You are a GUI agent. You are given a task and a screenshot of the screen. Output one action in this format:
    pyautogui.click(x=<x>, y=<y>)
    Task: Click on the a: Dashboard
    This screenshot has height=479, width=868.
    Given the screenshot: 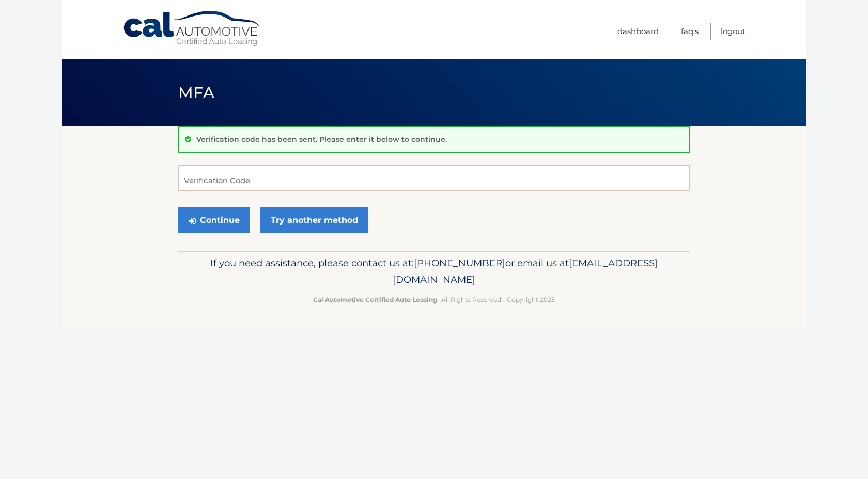 What is the action you would take?
    pyautogui.click(x=638, y=31)
    